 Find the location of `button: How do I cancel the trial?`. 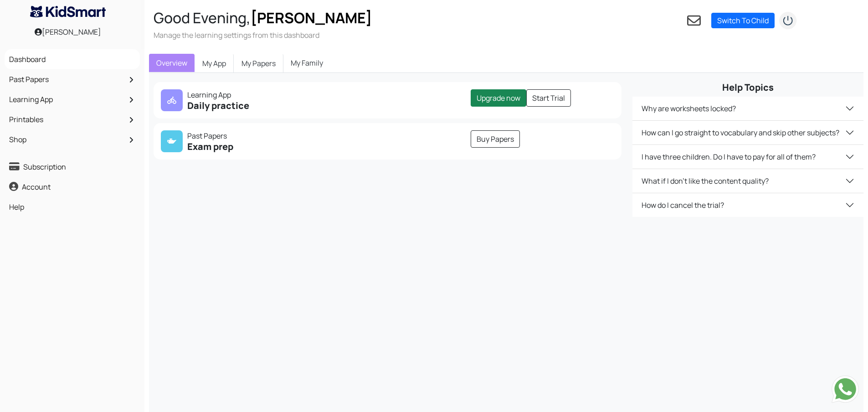

button: How do I cancel the trial? is located at coordinates (748, 205).